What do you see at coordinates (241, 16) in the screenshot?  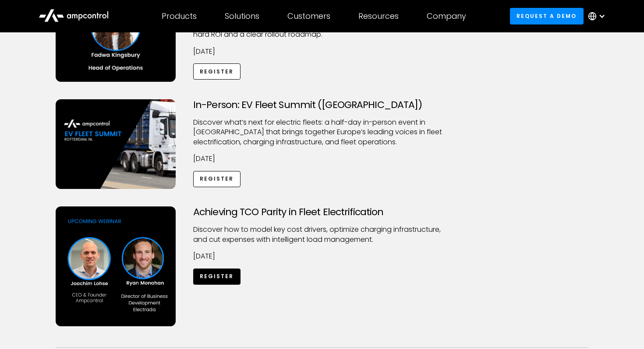 I see `div: Solutions` at bounding box center [241, 16].